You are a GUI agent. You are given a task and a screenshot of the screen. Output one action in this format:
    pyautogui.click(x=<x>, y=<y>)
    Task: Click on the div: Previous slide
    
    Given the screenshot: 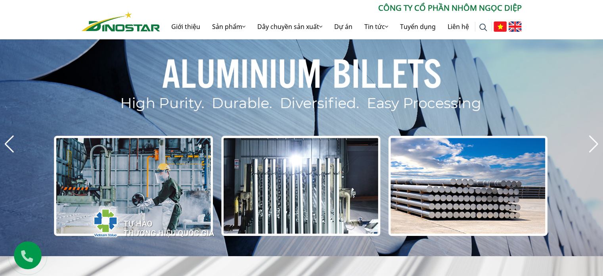 What is the action you would take?
    pyautogui.click(x=9, y=144)
    